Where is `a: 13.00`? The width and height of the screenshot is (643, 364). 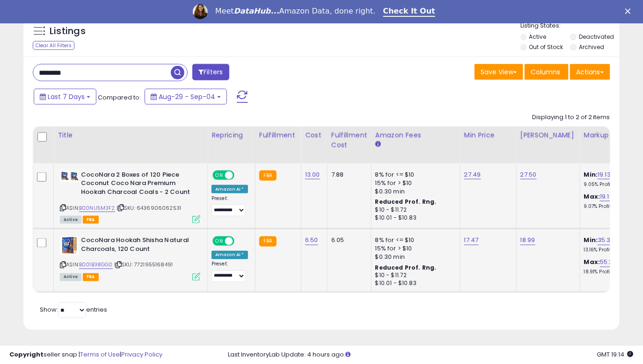
a: 13.00 is located at coordinates (313, 175).